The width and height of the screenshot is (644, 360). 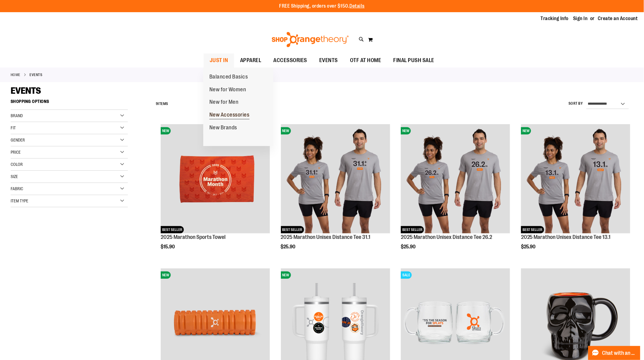 What do you see at coordinates (322, 6) in the screenshot?
I see `p: FREE Shipping, orders over $150.` at bounding box center [322, 6].